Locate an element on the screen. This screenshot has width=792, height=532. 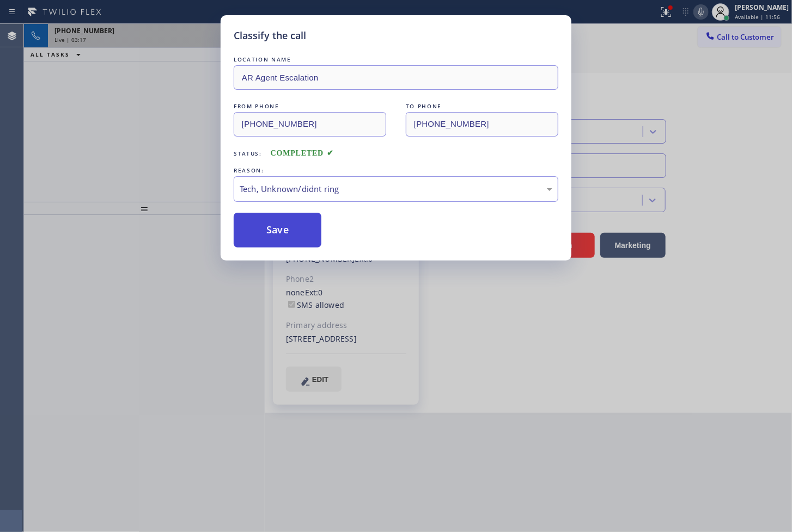
div: TO PHONE is located at coordinates (482, 106).